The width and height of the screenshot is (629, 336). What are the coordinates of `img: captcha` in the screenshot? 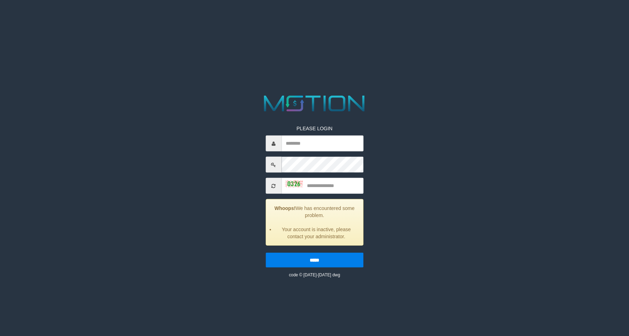 It's located at (294, 184).